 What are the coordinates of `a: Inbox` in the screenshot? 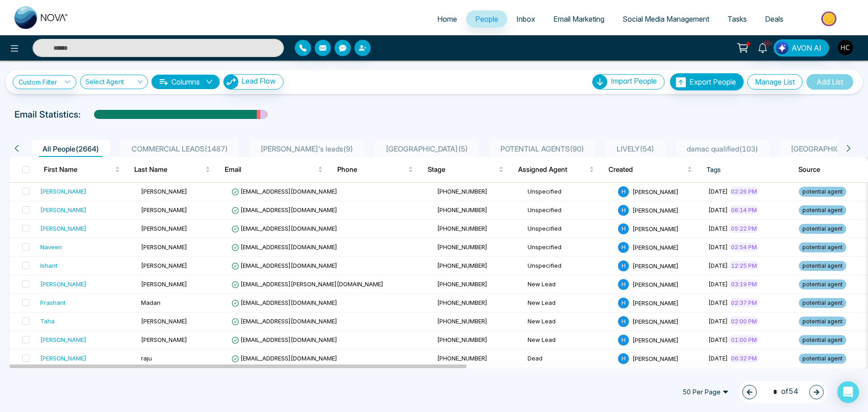 It's located at (526, 19).